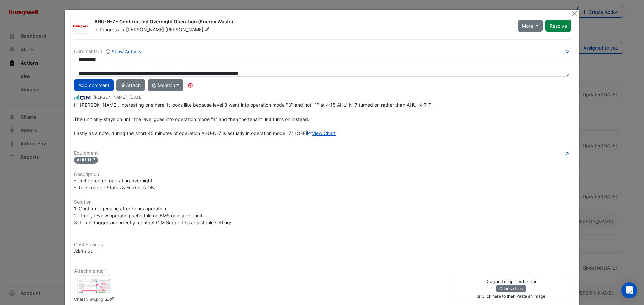 The width and height of the screenshot is (644, 305). What do you see at coordinates (322, 202) in the screenshot?
I see `h6: Solution` at bounding box center [322, 202].